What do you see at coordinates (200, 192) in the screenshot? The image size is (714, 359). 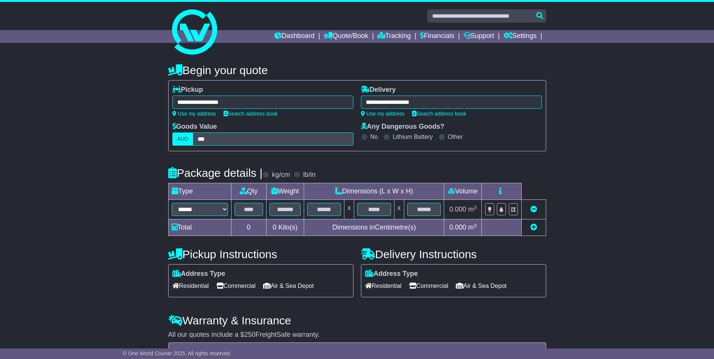 I see `td: Type` at bounding box center [200, 192].